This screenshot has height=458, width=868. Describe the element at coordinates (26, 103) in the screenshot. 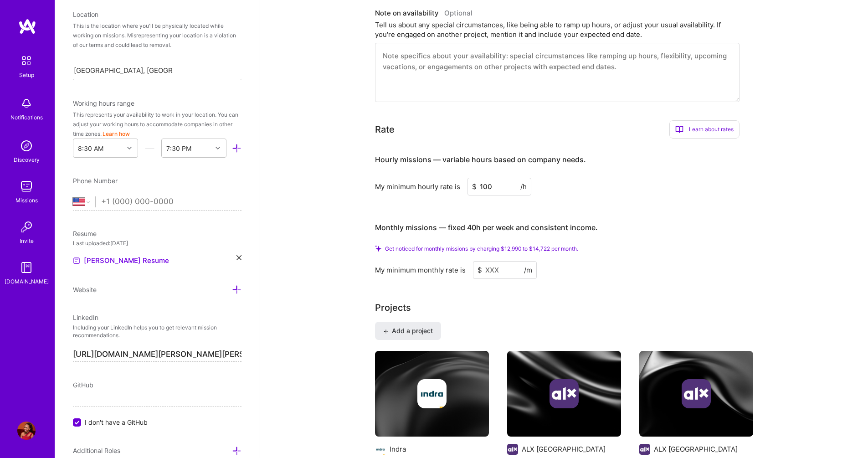

I see `img: bell` at that location.